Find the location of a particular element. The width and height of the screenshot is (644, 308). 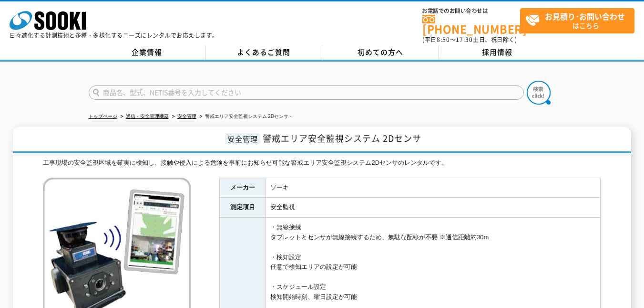

a: 採用情報 is located at coordinates (497, 52).